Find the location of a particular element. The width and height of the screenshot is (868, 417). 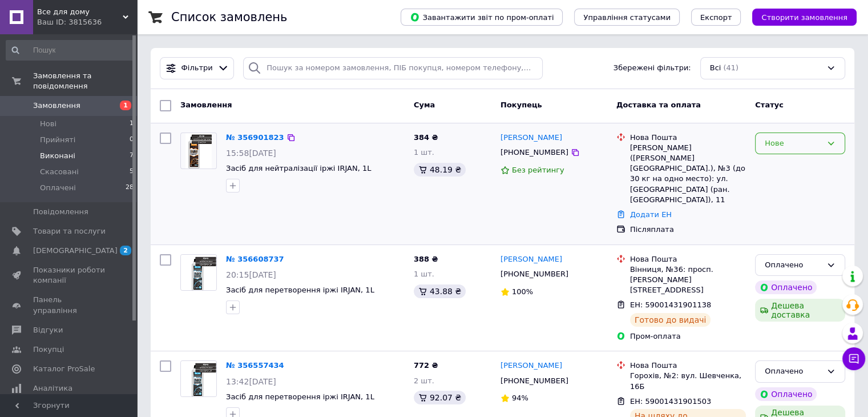

span: Аналітика is located at coordinates (52, 389).